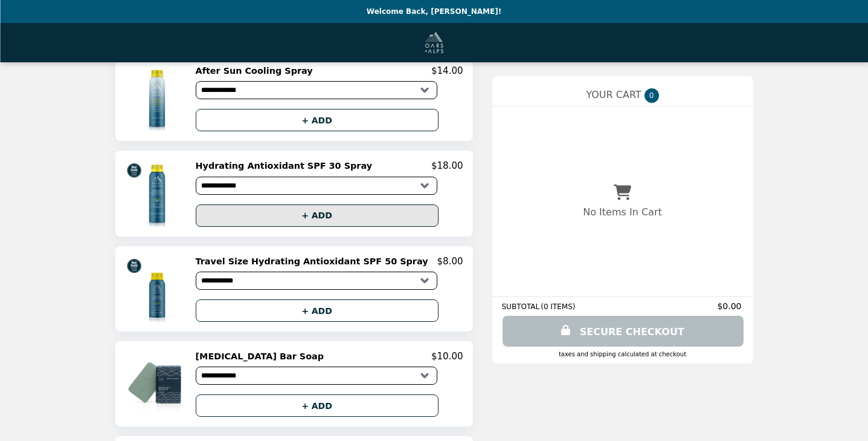 This screenshot has height=441, width=868. What do you see at coordinates (622, 212) in the screenshot?
I see `p: No Items In Cart` at bounding box center [622, 212].